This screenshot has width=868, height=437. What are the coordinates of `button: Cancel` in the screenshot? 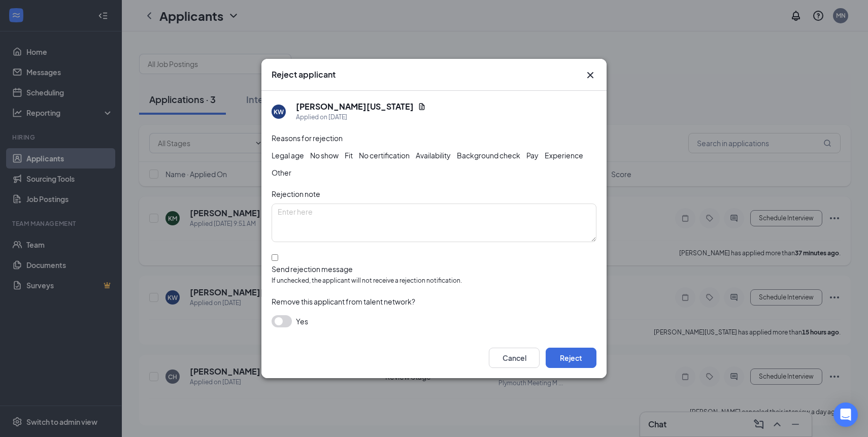 It's located at (514, 358).